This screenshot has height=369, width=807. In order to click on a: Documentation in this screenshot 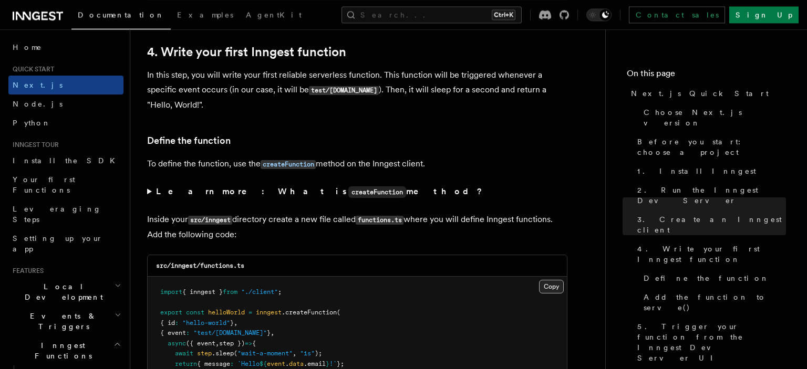, I will do `click(121, 16)`.